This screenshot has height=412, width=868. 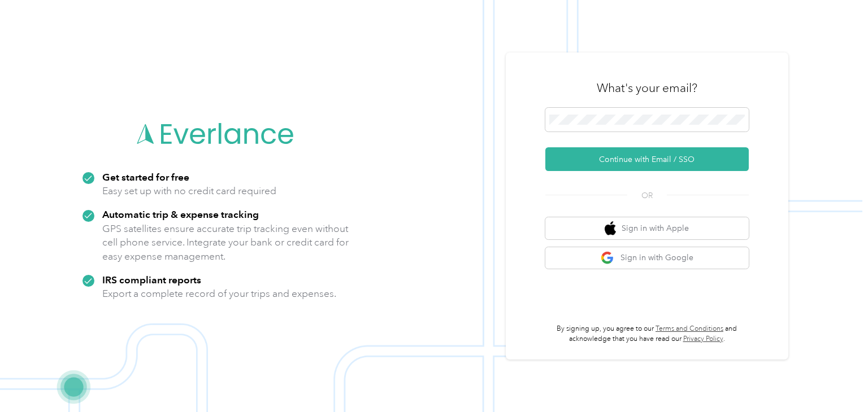 What do you see at coordinates (152, 280) in the screenshot?
I see `strong: IRS compliant reports` at bounding box center [152, 280].